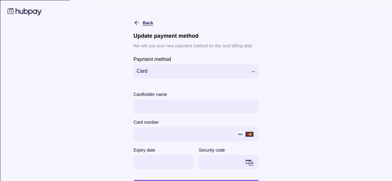 This screenshot has height=181, width=392. Describe the element at coordinates (152, 59) in the screenshot. I see `label: Payment method` at that location.